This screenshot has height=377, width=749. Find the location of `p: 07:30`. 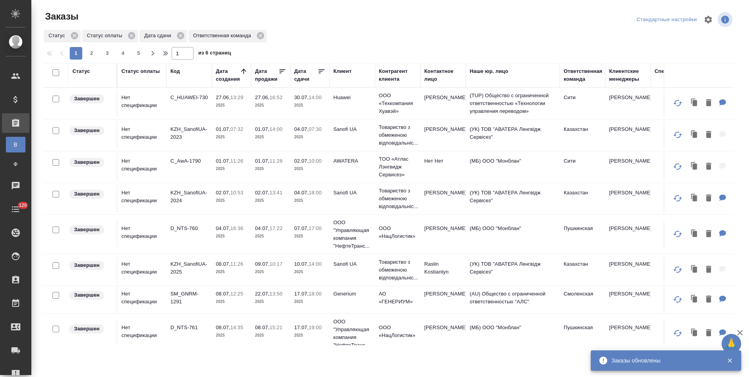

p: 07:30 is located at coordinates (315, 129).